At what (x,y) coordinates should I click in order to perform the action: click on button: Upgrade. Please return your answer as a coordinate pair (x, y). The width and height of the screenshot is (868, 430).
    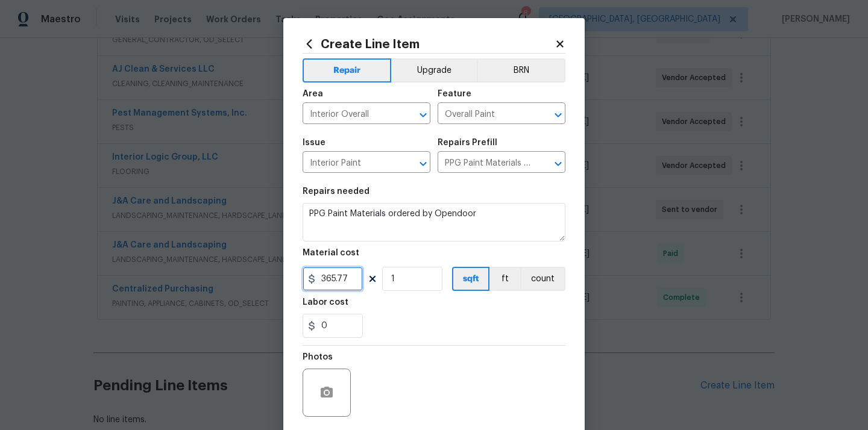
    Looking at the image, I should click on (434, 71).